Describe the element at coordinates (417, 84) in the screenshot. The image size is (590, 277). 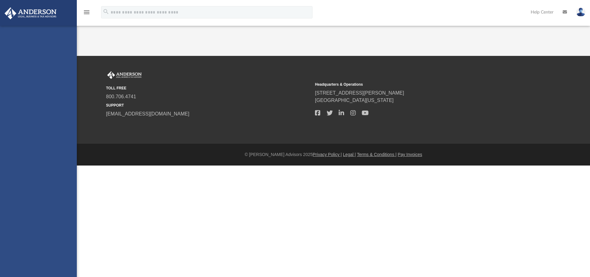
I see `small: Headquarters & Operations` at that location.